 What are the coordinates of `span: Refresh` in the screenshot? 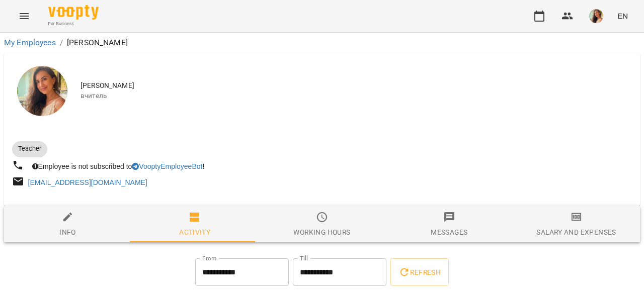 It's located at (420, 272).